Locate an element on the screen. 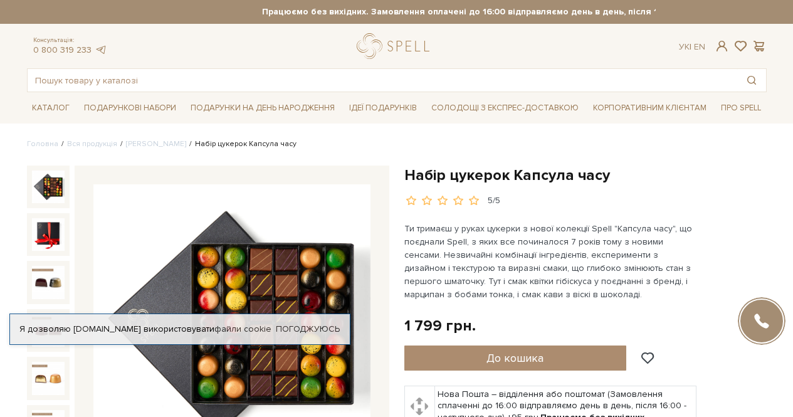  a: logo is located at coordinates (396, 46).